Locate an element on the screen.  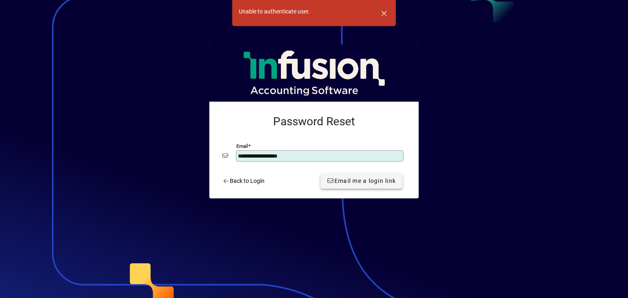
a: Back to Login is located at coordinates (243, 181).